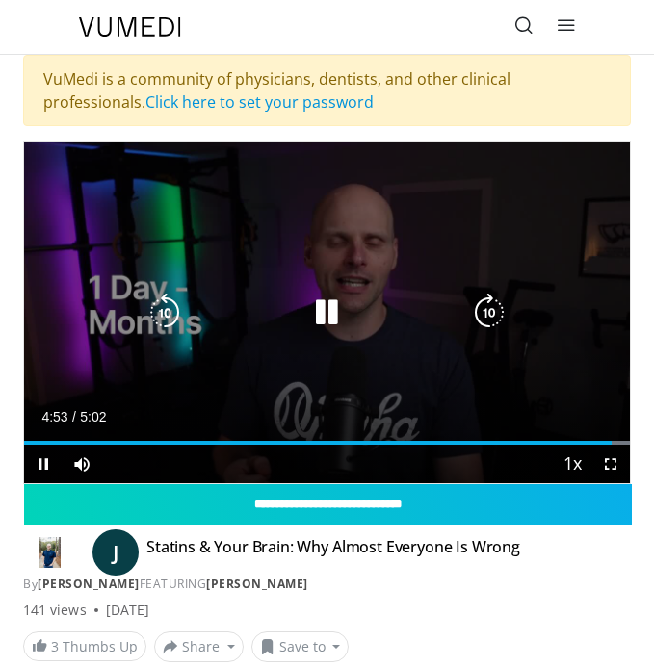 The image size is (654, 666). Describe the element at coordinates (326, 313) in the screenshot. I see `video-js: Video Player` at that location.